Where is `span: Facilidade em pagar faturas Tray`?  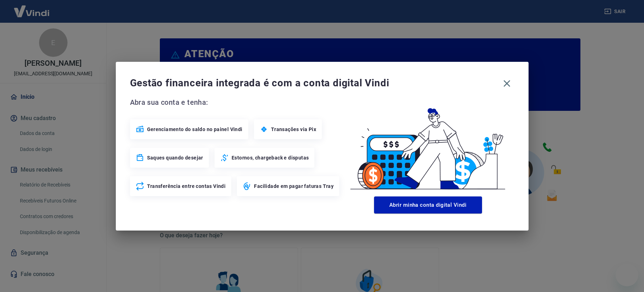
span: Facilidade em pagar faturas Tray is located at coordinates (294, 186).